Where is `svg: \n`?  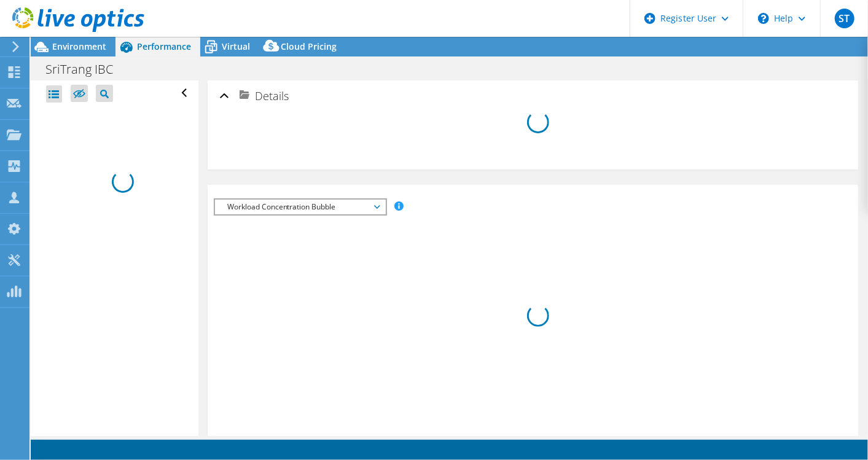 svg: \n is located at coordinates (764, 19).